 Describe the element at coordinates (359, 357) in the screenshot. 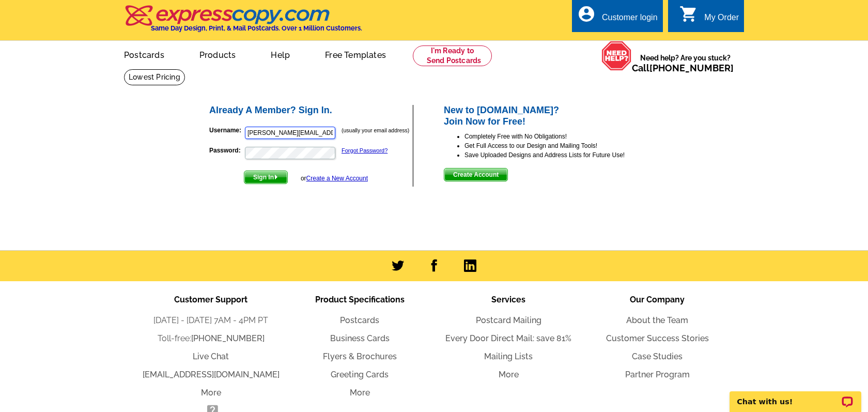

I see `a: Flyers & Brochures` at that location.